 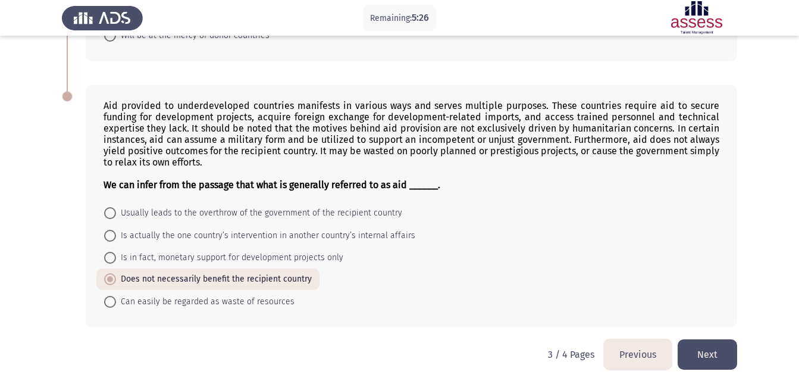 I want to click on p: Remaining:, so click(x=399, y=18).